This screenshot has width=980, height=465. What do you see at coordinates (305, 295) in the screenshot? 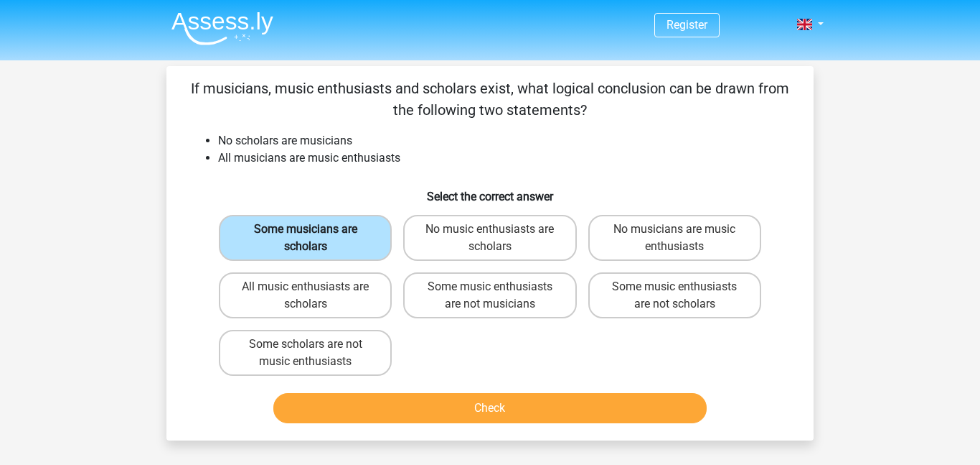
I see `label: All music enthusiasts are scholars` at bounding box center [305, 295].